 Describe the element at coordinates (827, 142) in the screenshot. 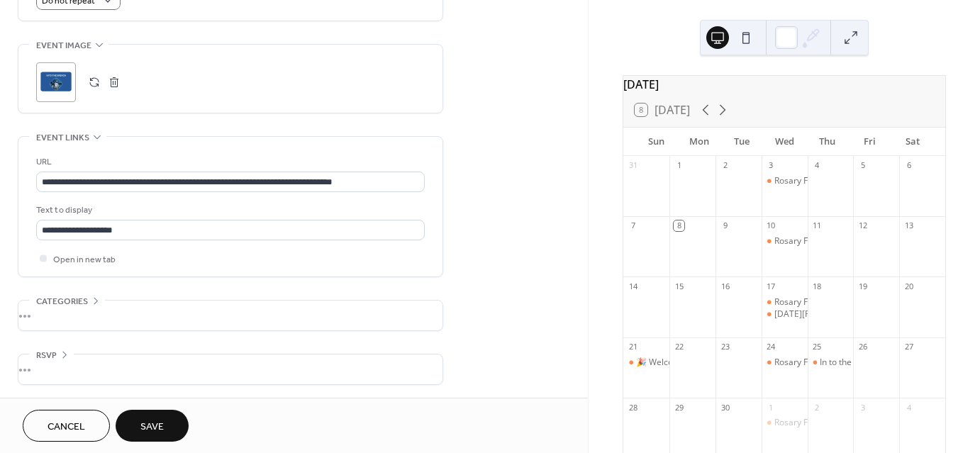

I see `div: Thu` at that location.